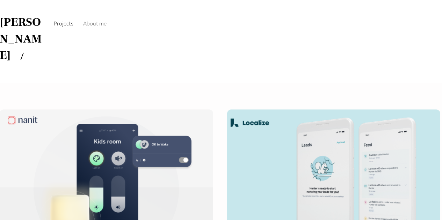  I want to click on nav: Site, so click(221, 23).